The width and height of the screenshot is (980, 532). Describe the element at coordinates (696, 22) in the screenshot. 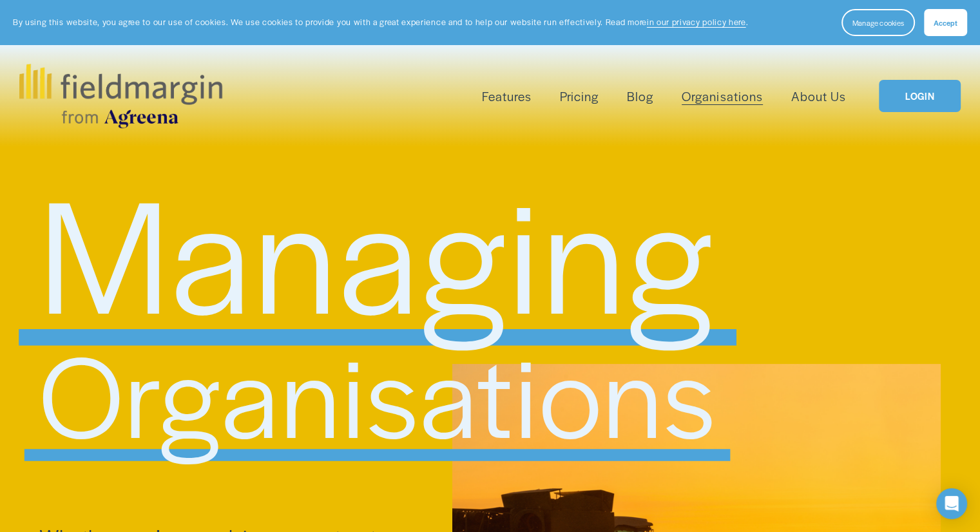

I see `a: in our privacy policy here` at that location.